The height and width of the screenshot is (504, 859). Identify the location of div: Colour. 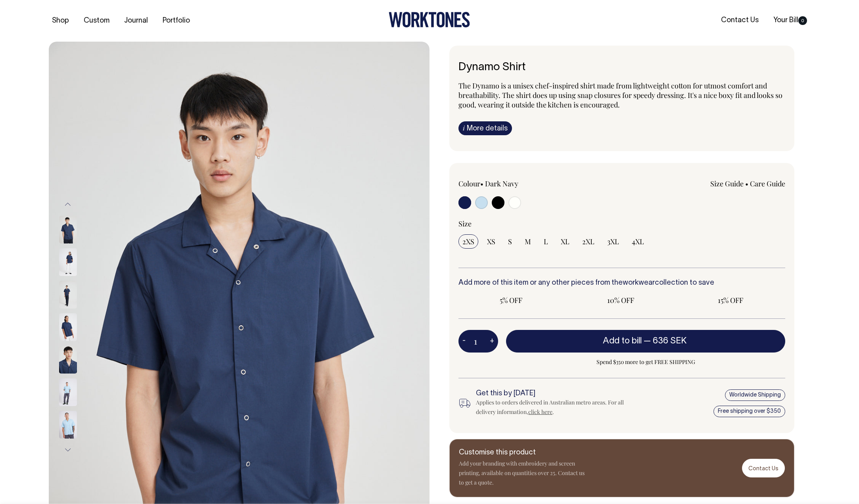
(524, 183).